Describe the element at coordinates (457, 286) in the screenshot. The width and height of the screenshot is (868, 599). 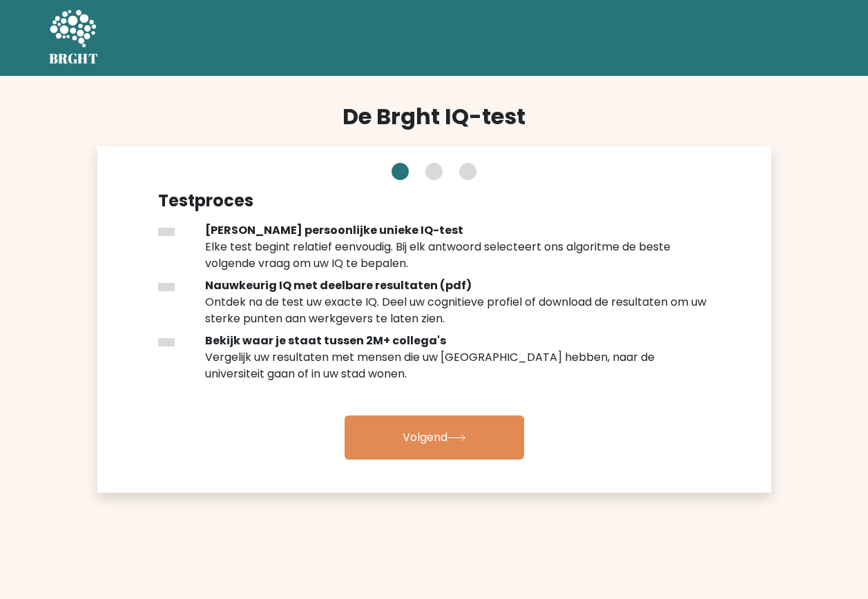
I see `div: Nauwkeurig IQ met deelbare resultaten (pdf)` at that location.